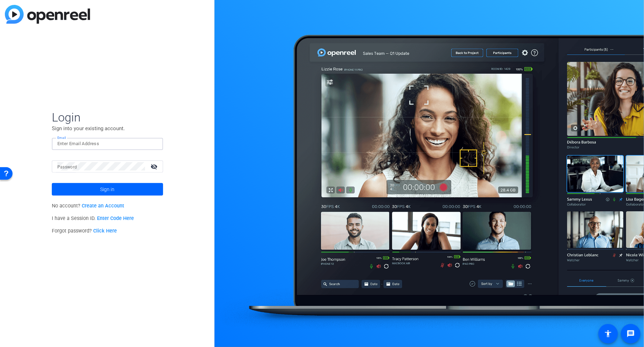  I want to click on a: Click Here, so click(105, 231).